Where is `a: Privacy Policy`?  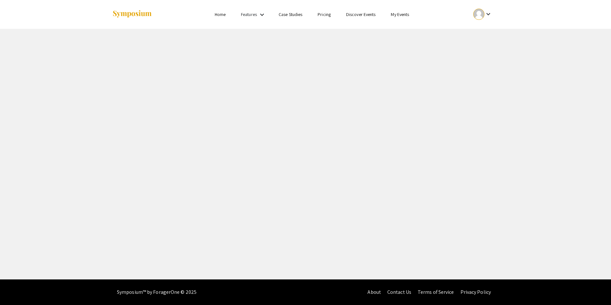
a: Privacy Policy is located at coordinates (476, 292).